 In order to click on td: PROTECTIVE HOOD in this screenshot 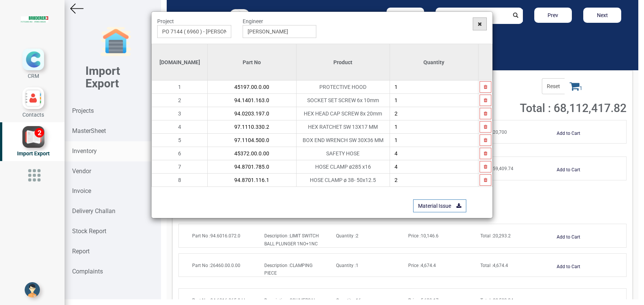, I will do `click(343, 87)`.